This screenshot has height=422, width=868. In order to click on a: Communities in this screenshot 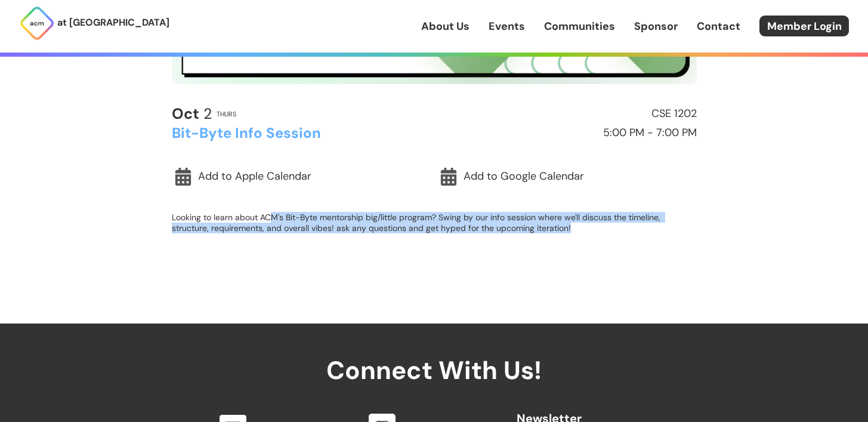, I will do `click(580, 26)`.